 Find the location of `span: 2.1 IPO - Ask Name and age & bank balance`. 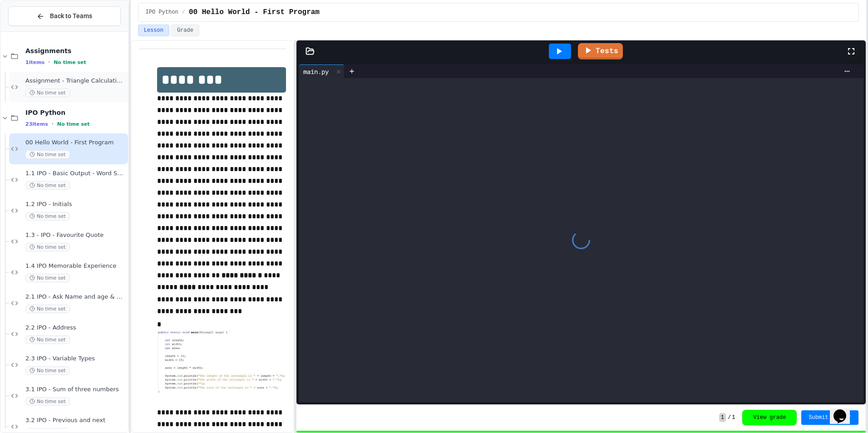

span: 2.1 IPO - Ask Name and age & bank balance is located at coordinates (76, 297).